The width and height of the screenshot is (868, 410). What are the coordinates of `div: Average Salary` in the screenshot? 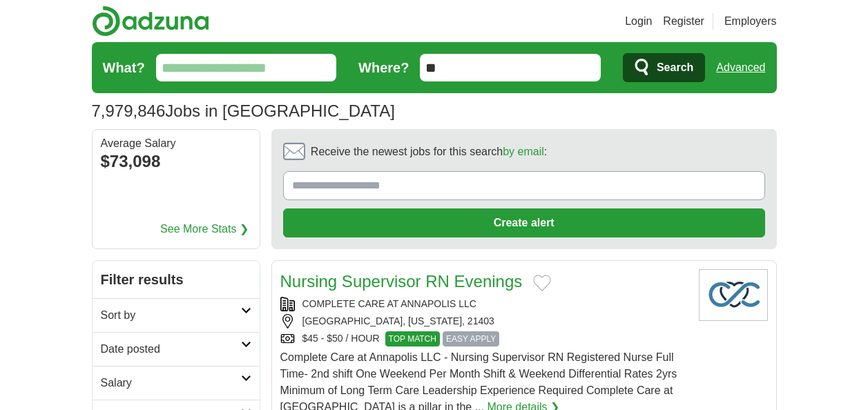 It's located at (176, 144).